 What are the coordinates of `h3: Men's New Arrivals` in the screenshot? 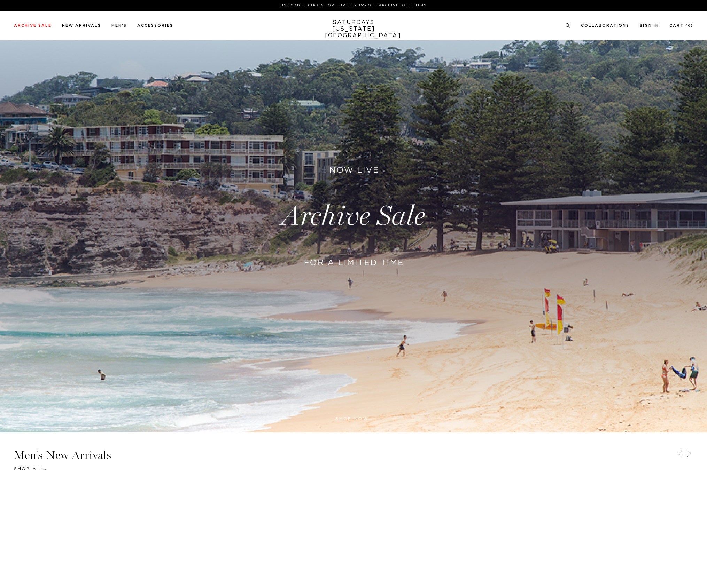 It's located at (354, 455).